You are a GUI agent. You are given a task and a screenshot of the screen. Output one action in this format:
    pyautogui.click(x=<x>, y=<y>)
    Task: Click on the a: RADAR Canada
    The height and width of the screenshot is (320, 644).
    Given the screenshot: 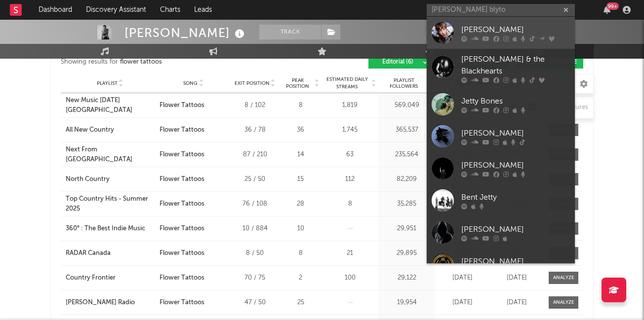 What is the action you would take?
    pyautogui.click(x=110, y=254)
    